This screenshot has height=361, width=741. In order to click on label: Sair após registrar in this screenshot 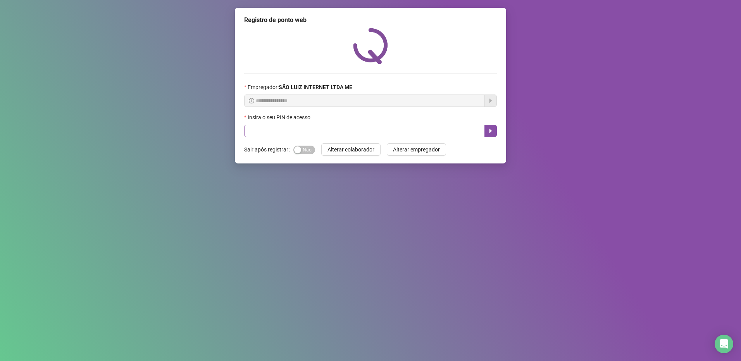, I will do `click(269, 150)`.